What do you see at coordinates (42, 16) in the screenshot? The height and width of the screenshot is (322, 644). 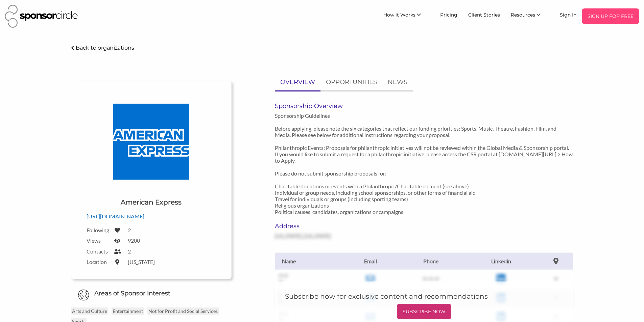 I see `img: Sponsor Circle Logo` at bounding box center [42, 16].